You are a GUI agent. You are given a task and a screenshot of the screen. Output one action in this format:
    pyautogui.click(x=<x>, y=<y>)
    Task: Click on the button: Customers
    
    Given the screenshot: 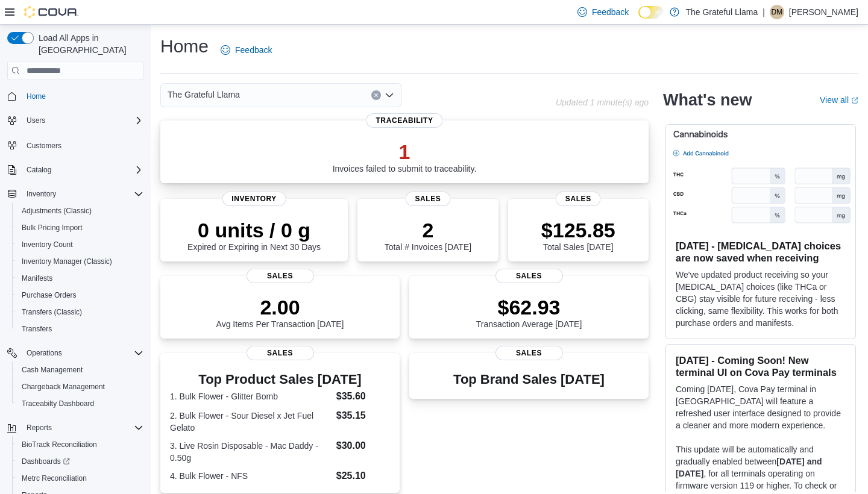 What is the action you would take?
    pyautogui.click(x=76, y=144)
    